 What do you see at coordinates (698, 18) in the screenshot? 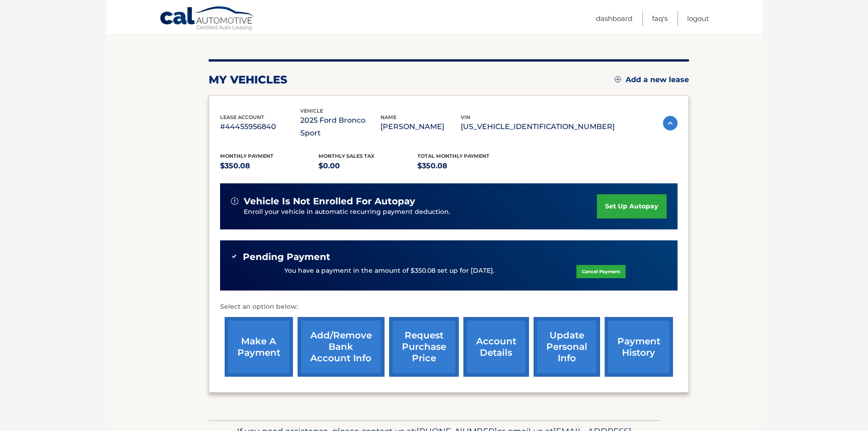
I see `a: Logout` at bounding box center [698, 18].